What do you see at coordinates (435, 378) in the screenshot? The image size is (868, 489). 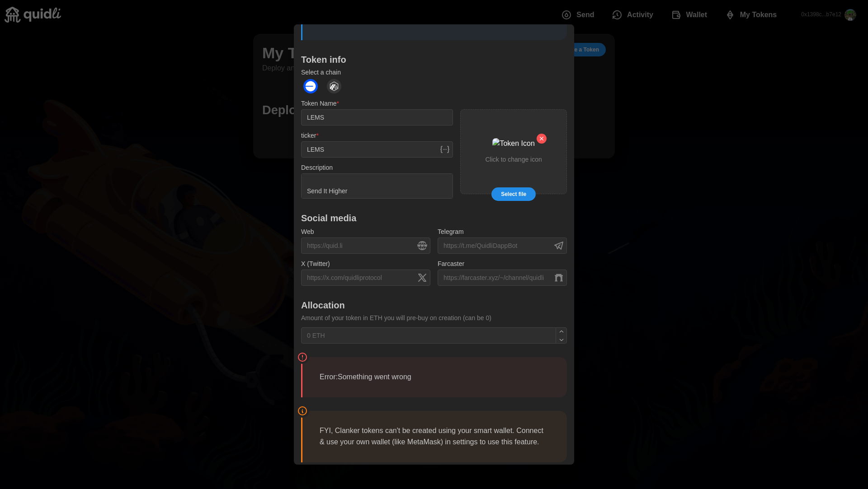 I see `p: Error: Something went wrong` at bounding box center [435, 378].